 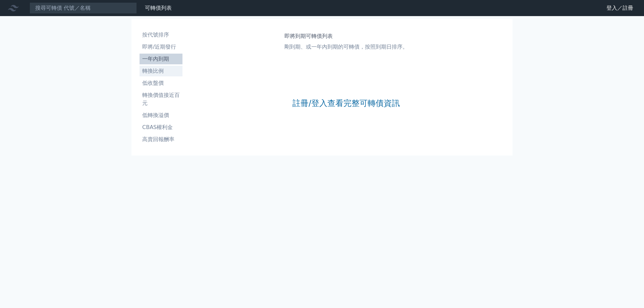 I want to click on p: 剛到期、或一年內到期的可轉債，按照到期日排序。, so click(x=346, y=47).